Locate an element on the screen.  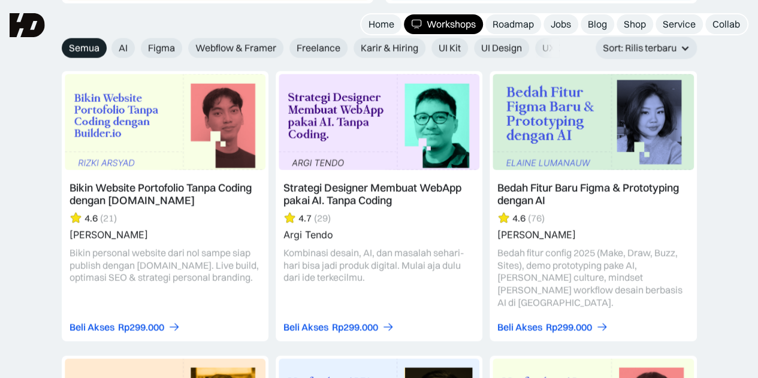
div: Blog is located at coordinates (598, 24).